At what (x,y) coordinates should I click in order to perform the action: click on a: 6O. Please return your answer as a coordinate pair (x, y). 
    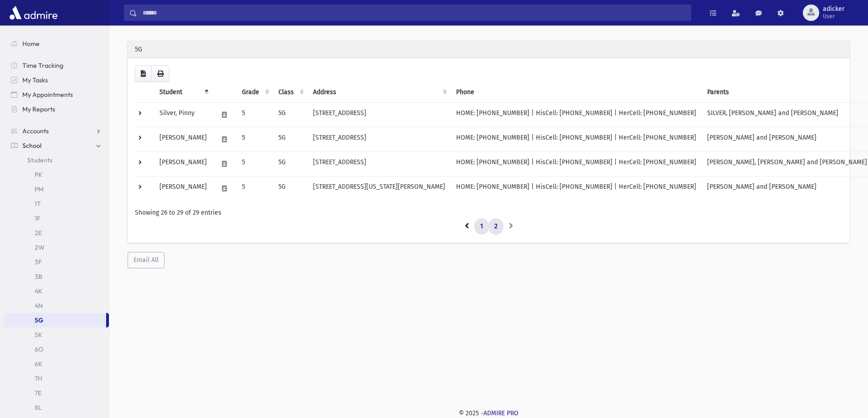
    Looking at the image, I should click on (56, 350).